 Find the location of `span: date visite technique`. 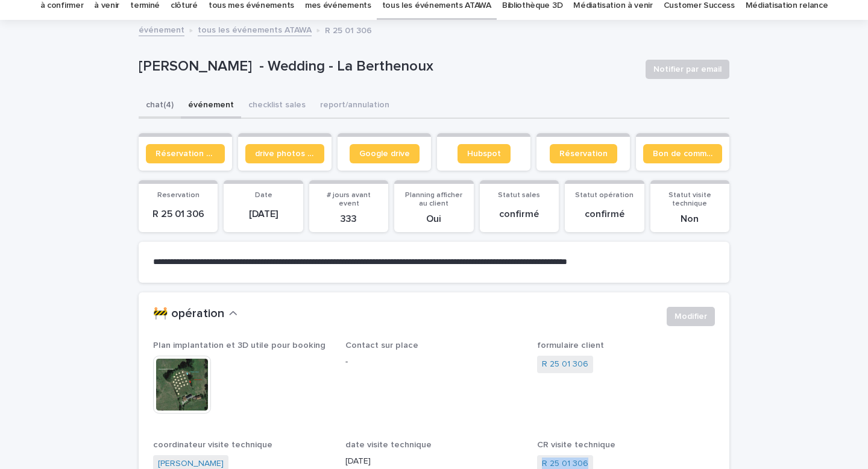

span: date visite technique is located at coordinates (388, 444).